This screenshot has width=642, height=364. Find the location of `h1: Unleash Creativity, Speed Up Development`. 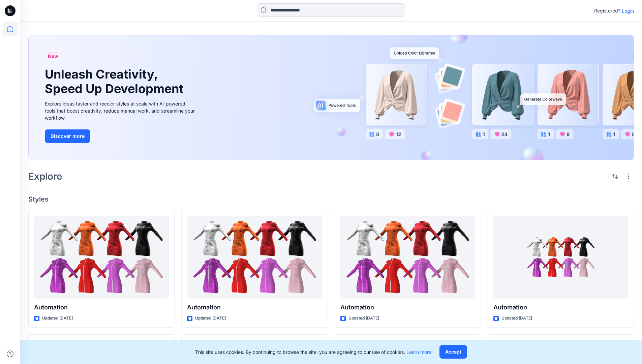

h1: Unleash Creativity, Speed Up Development is located at coordinates (116, 81).